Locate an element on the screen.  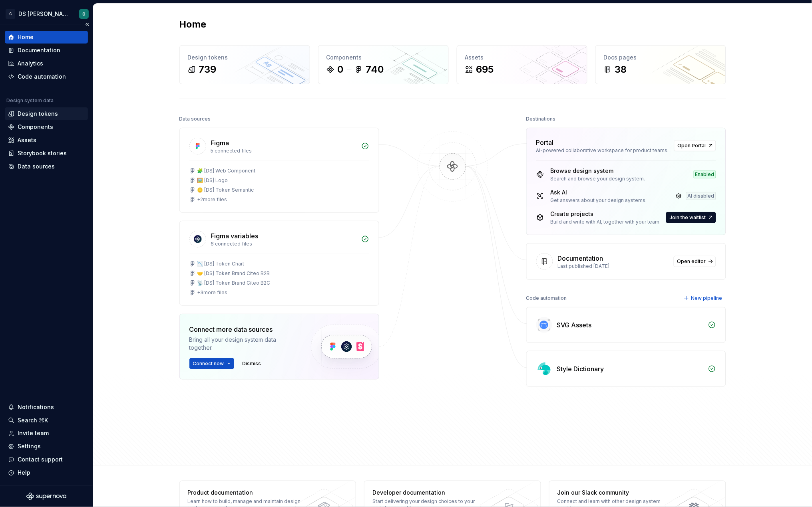
div: Settings is located at coordinates (29, 447).